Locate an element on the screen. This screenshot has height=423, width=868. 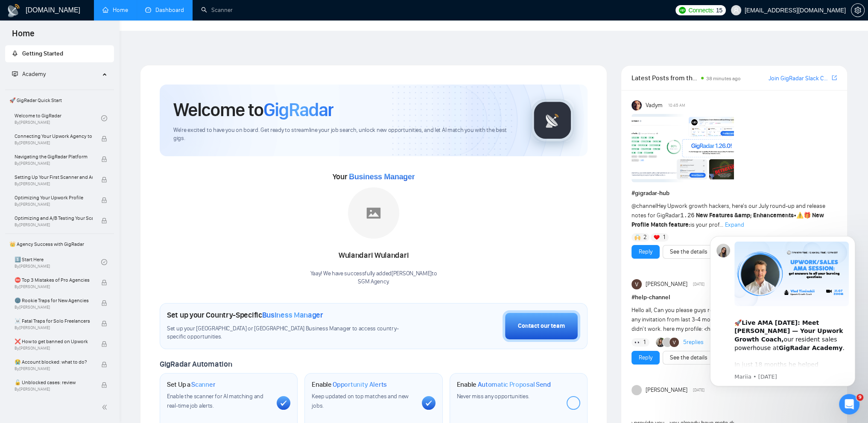
img: logo is located at coordinates (13, 11).